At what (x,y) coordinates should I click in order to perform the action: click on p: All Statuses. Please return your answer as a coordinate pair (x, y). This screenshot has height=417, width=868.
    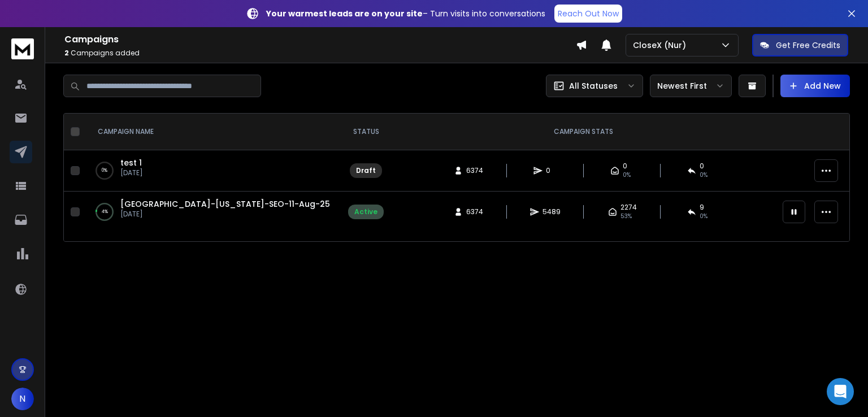
    Looking at the image, I should click on (593, 86).